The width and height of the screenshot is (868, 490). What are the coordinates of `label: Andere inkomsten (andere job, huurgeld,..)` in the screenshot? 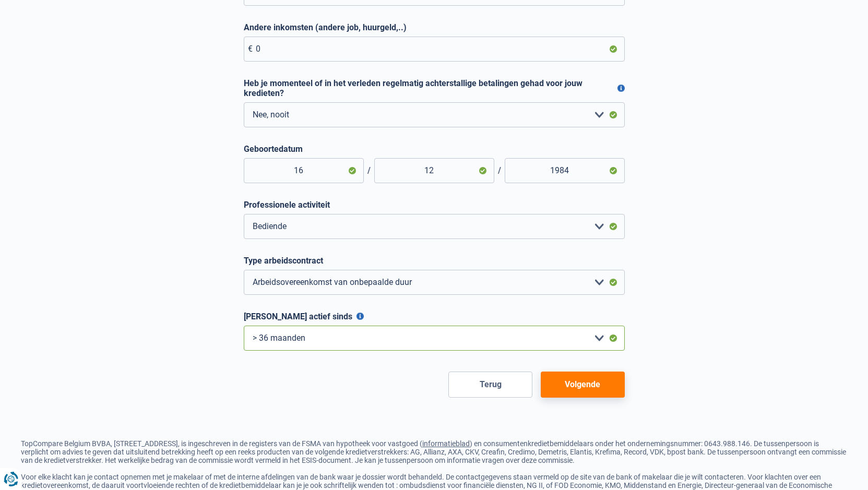 It's located at (434, 27).